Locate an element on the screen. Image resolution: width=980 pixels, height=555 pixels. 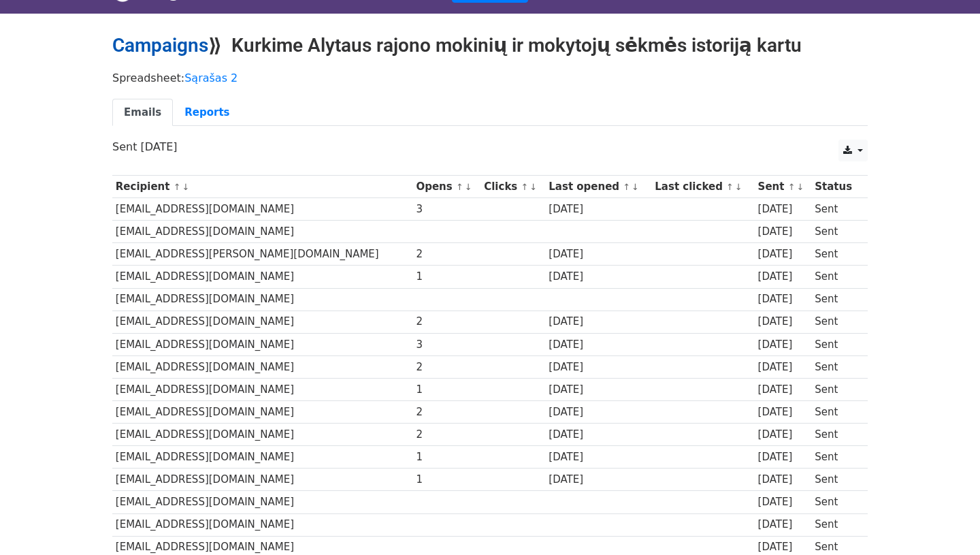
th: Last opened is located at coordinates (598, 187).